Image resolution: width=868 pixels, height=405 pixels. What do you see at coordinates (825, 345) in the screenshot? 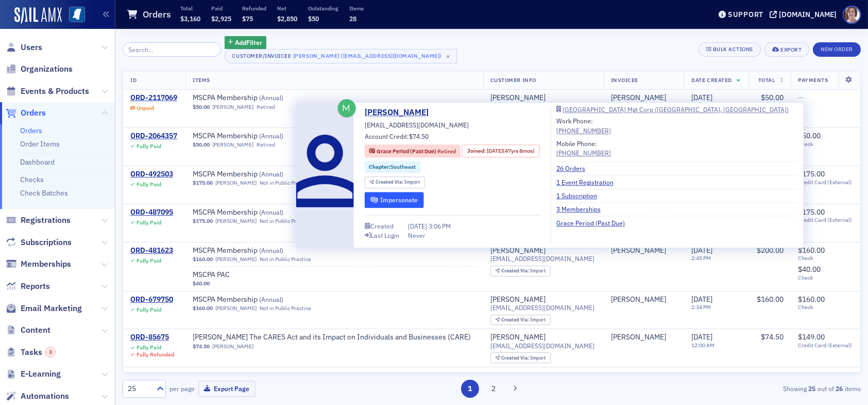
I see `span: Credit Card (External)` at bounding box center [825, 345].